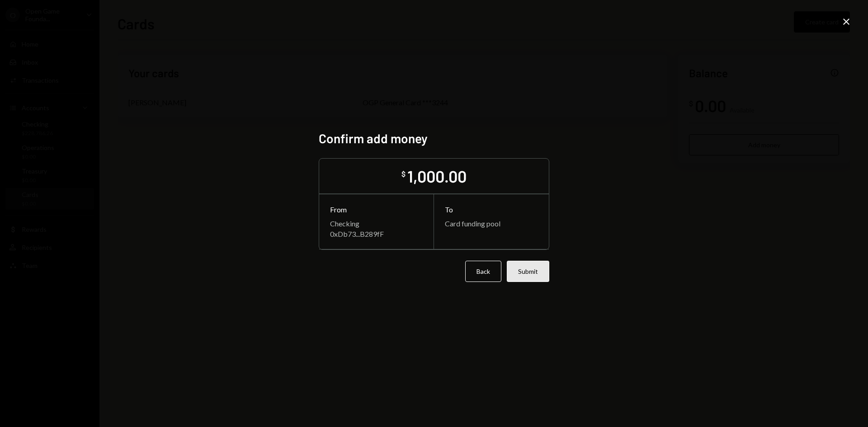  Describe the element at coordinates (436, 176) in the screenshot. I see `div: 1,000.00` at that location.